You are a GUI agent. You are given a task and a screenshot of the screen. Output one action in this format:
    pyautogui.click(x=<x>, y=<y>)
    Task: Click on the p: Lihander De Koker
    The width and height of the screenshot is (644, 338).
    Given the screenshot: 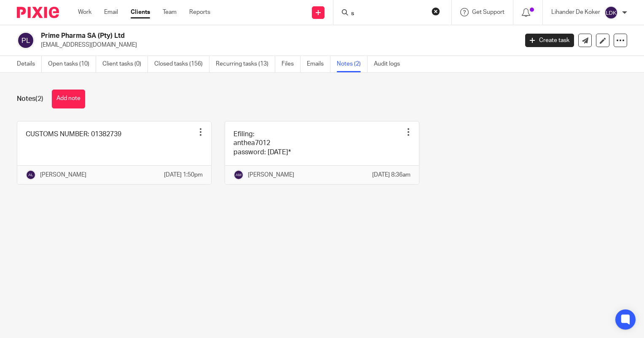 What is the action you would take?
    pyautogui.click(x=576, y=12)
    